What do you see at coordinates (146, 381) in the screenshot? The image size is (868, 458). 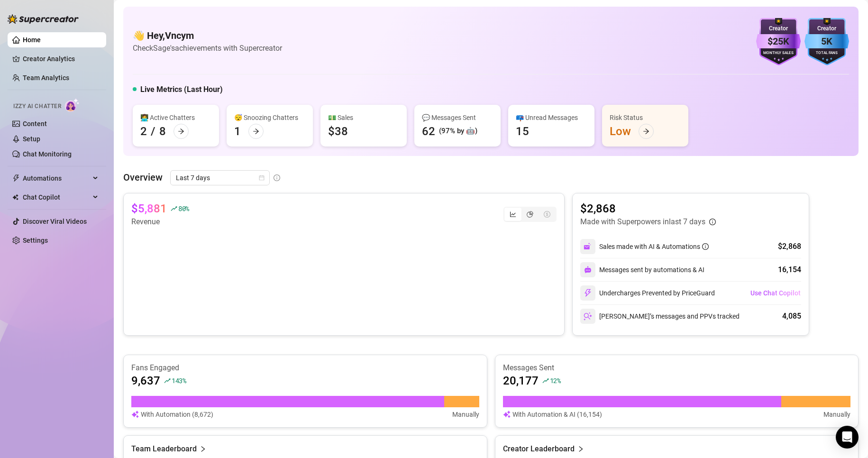 I see `article: 9,637` at bounding box center [146, 381].